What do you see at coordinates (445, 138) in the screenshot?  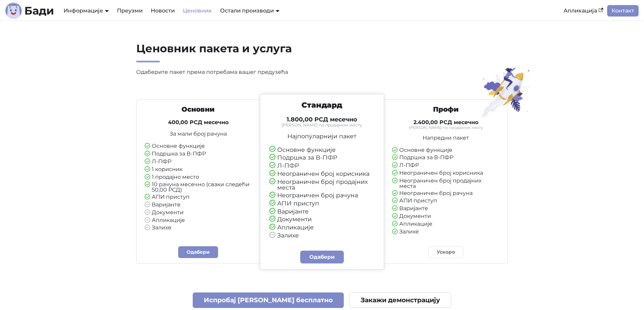 I see `p: Напредни пакет` at bounding box center [445, 138].